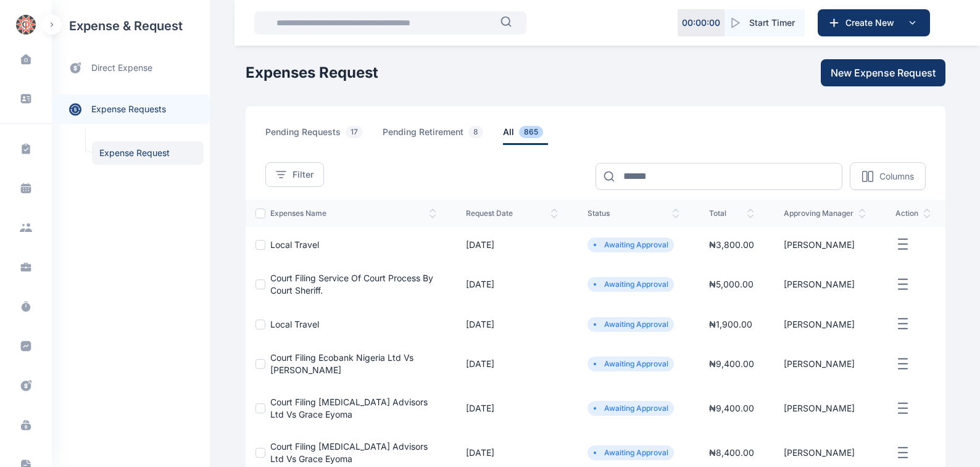 The width and height of the screenshot is (980, 467). What do you see at coordinates (873, 23) in the screenshot?
I see `button: Create New` at bounding box center [873, 23].